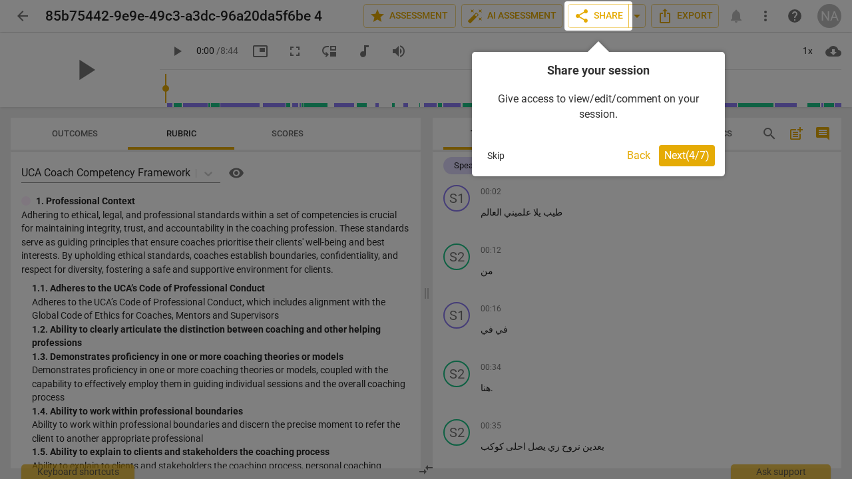 The width and height of the screenshot is (852, 479). I want to click on button: Back, so click(638, 156).